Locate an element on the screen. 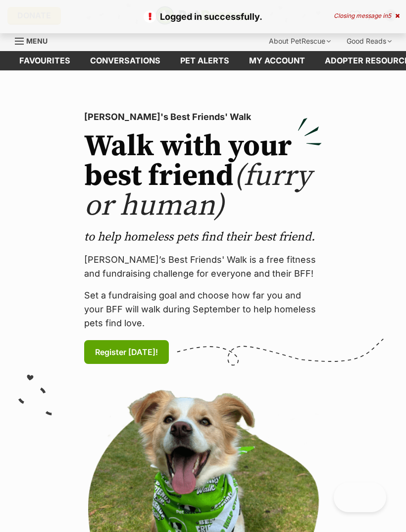 Image resolution: width=406 pixels, height=532 pixels. div: Good Reads is located at coordinates (369, 41).